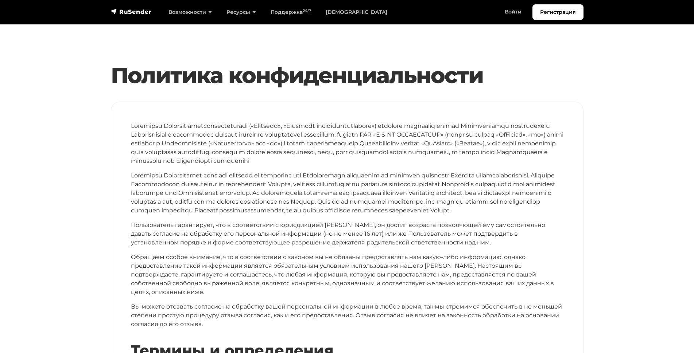 This screenshot has width=694, height=353. I want to click on a: Регистрация, so click(558, 12).